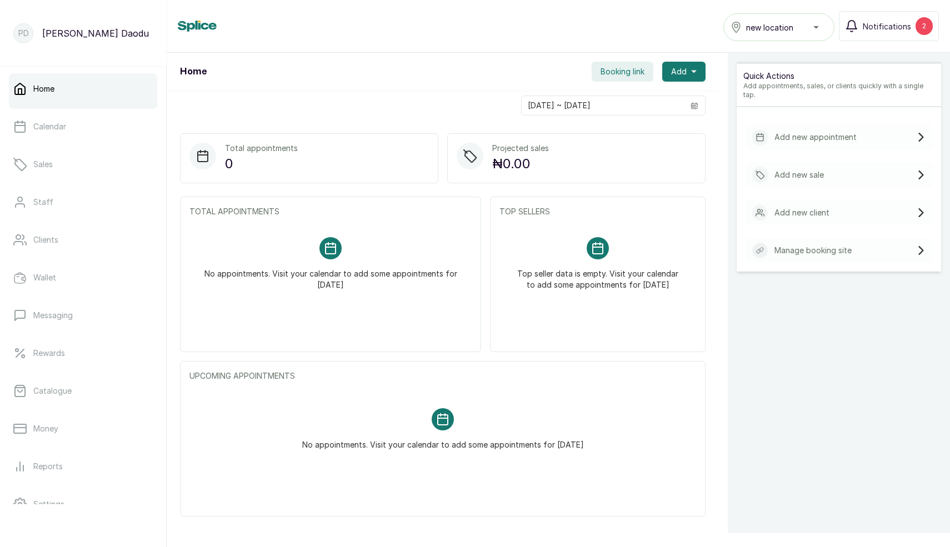 Image resolution: width=950 pixels, height=547 pixels. I want to click on span: new location, so click(770, 27).